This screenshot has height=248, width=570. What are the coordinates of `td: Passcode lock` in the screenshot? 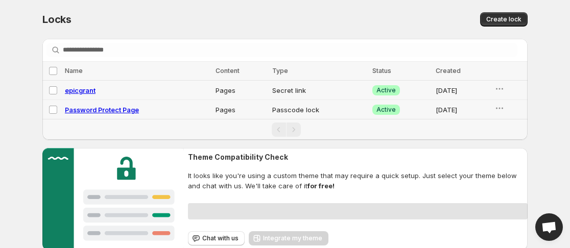 It's located at (319, 110).